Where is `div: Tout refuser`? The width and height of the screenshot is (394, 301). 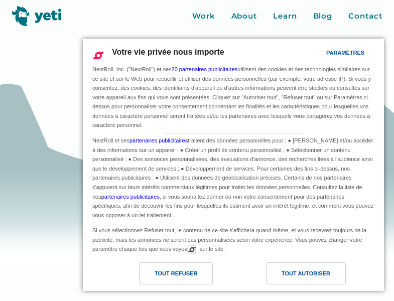 div: Tout refuser is located at coordinates (175, 273).